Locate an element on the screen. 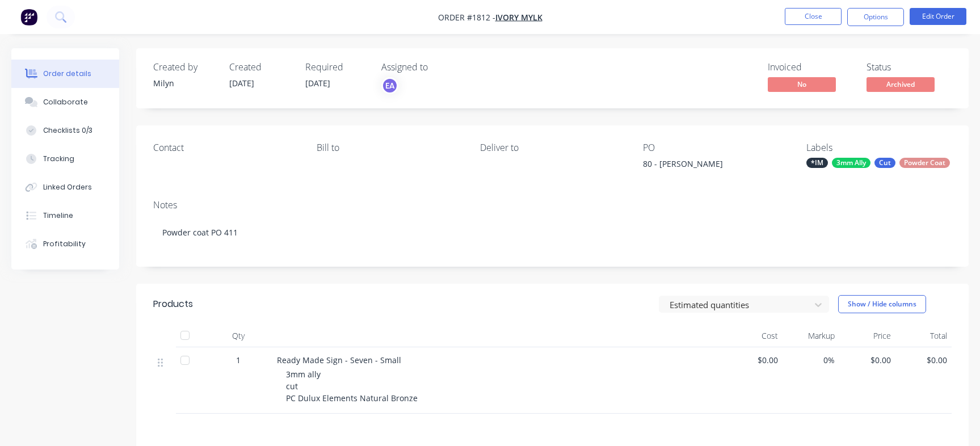 Image resolution: width=980 pixels, height=446 pixels. button: Close is located at coordinates (813, 16).